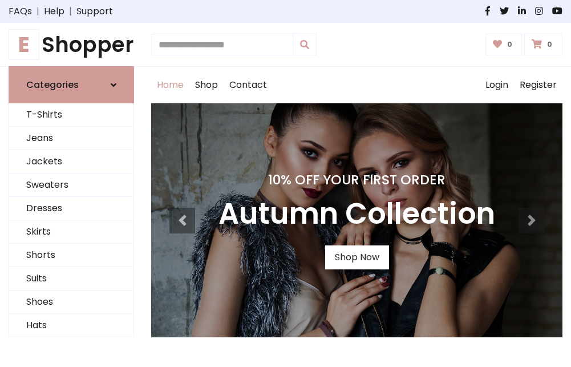  I want to click on a: Login, so click(497, 85).